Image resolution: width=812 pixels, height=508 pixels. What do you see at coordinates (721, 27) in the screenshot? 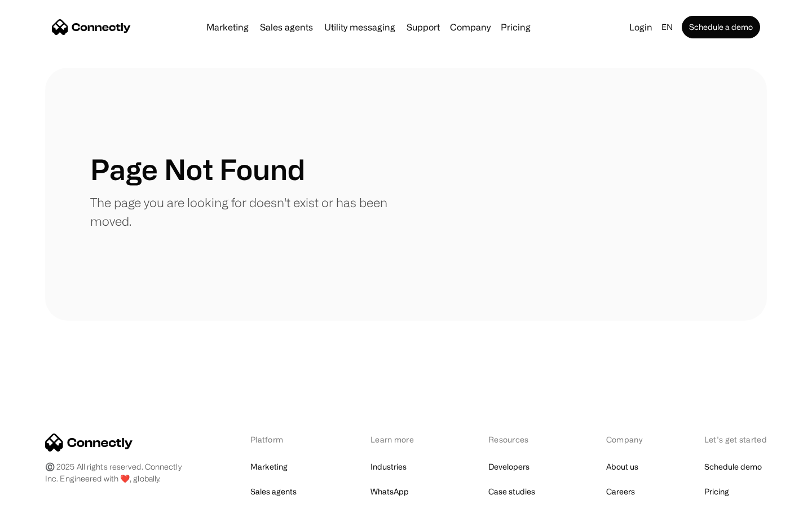
I see `a: Schedule a demo` at bounding box center [721, 27].